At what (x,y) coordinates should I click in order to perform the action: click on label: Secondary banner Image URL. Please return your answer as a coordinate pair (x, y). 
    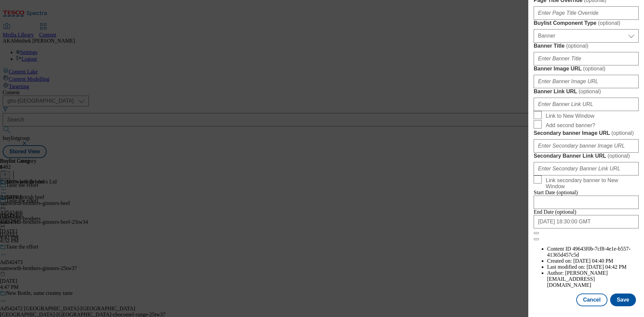
    Looking at the image, I should click on (586, 133).